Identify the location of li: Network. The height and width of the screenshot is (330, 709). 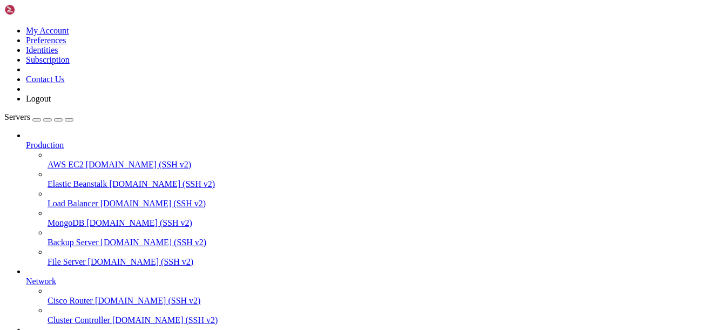
(365, 296).